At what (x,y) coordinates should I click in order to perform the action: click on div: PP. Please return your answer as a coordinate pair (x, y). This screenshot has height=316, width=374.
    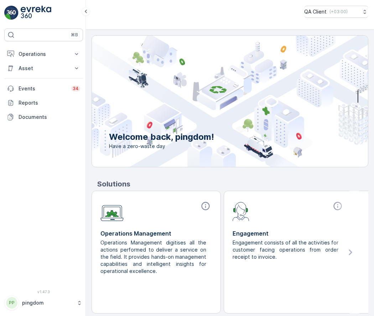
    Looking at the image, I should click on (12, 303).